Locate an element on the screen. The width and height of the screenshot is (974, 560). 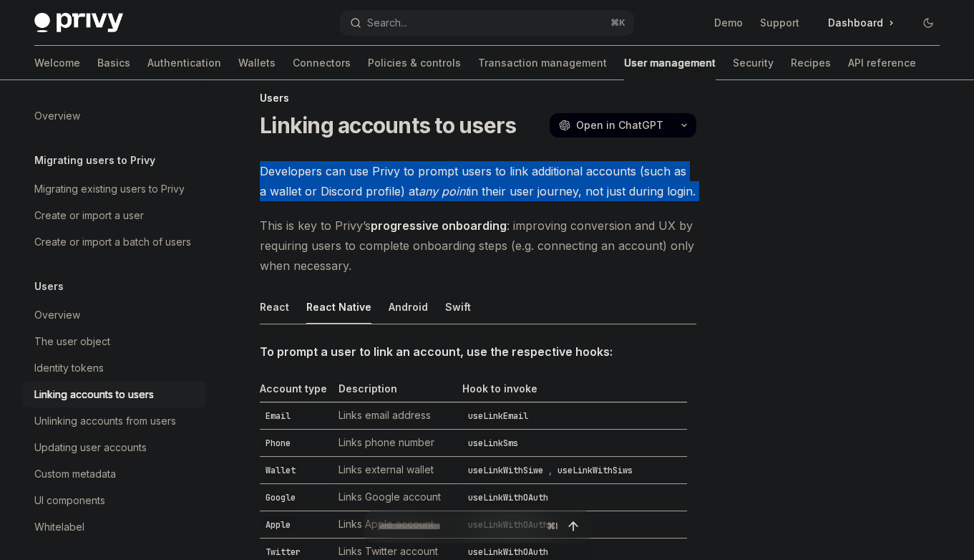
a: API reference is located at coordinates (882, 63).